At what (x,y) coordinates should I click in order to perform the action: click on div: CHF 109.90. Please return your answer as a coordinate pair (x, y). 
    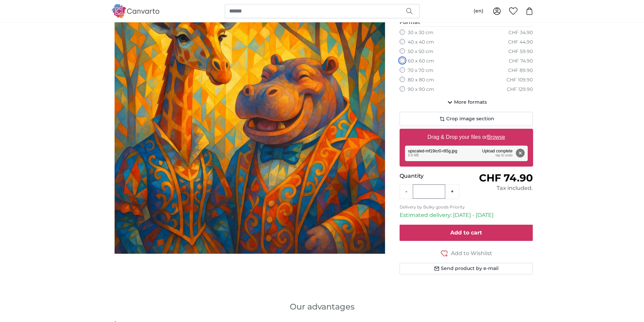
    Looking at the image, I should click on (519, 80).